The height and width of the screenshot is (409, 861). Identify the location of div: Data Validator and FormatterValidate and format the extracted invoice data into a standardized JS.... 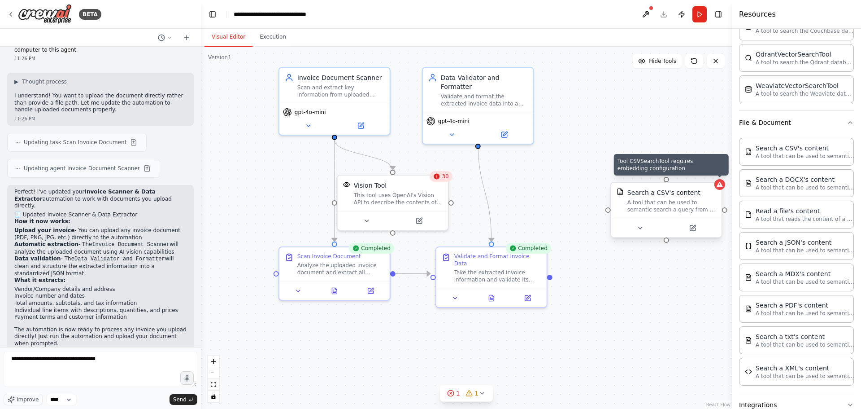
(478, 105).